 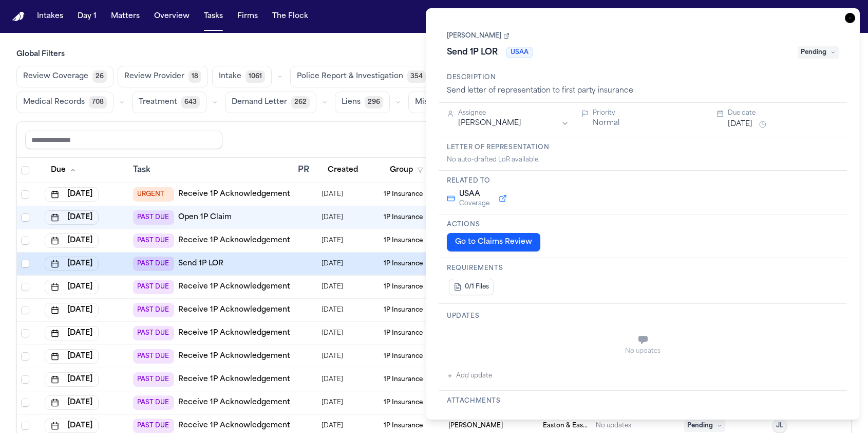 What do you see at coordinates (643, 160) in the screenshot?
I see `div: No auto-drafted LoR available.` at bounding box center [643, 160].